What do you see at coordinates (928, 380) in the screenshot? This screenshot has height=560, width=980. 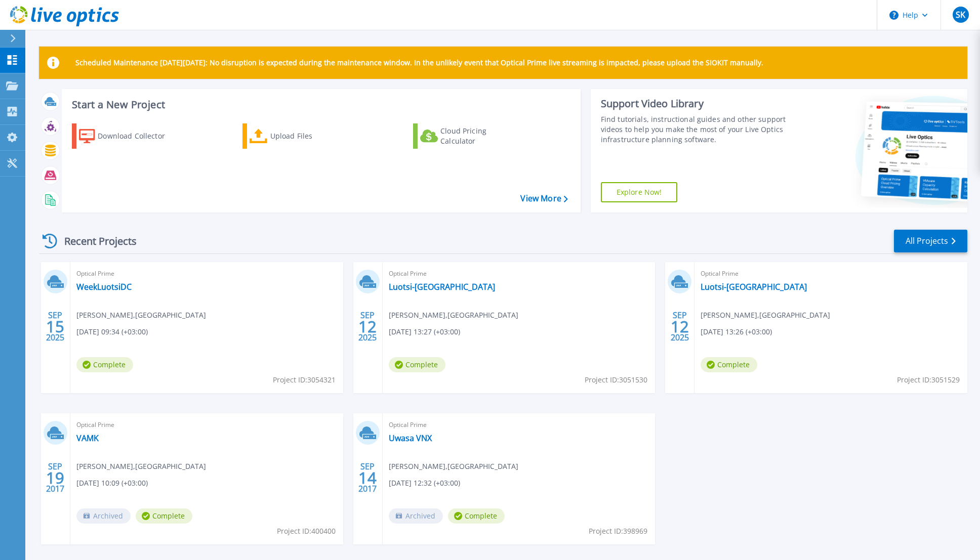 I see `span: Project ID: 3051529` at bounding box center [928, 380].